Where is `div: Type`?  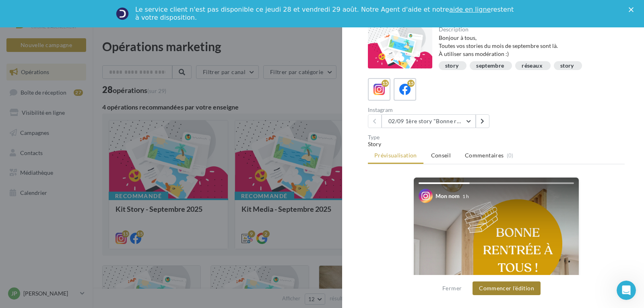
div: Type is located at coordinates (496, 137).